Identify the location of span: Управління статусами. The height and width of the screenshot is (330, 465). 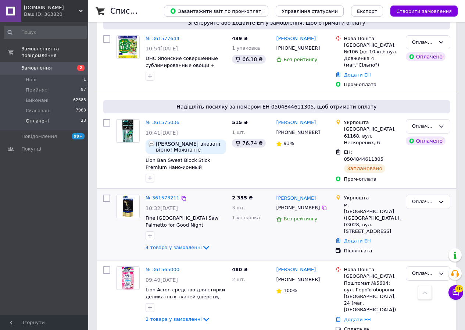
(310, 11).